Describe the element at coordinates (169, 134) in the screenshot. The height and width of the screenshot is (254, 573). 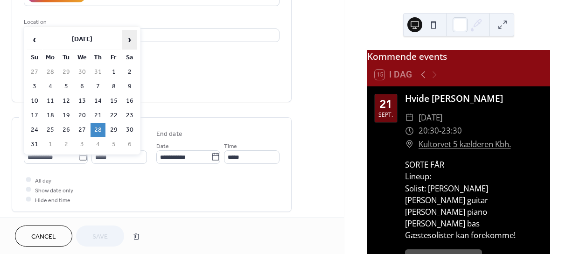
I see `div: End date` at that location.